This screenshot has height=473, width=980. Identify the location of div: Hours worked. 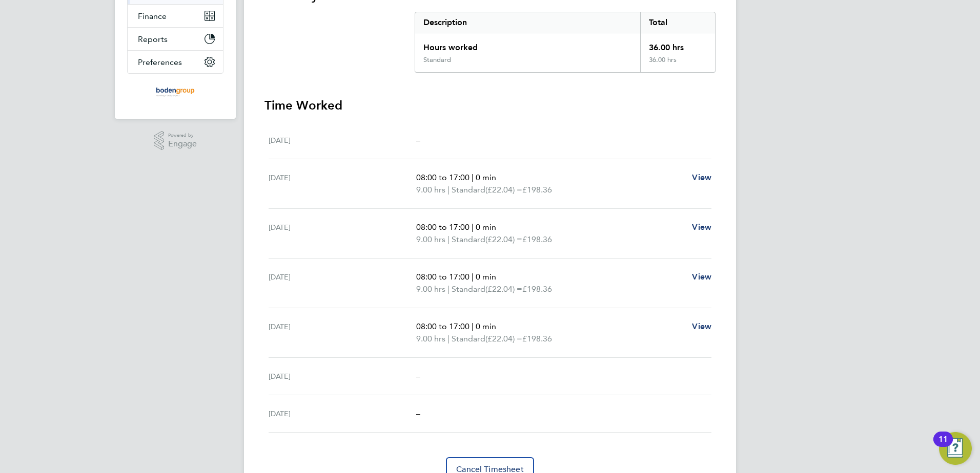
(527, 44).